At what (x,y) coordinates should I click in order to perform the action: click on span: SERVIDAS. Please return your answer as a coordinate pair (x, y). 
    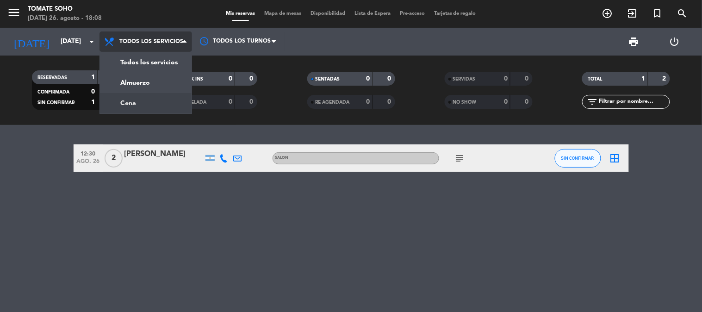
    Looking at the image, I should click on (464, 79).